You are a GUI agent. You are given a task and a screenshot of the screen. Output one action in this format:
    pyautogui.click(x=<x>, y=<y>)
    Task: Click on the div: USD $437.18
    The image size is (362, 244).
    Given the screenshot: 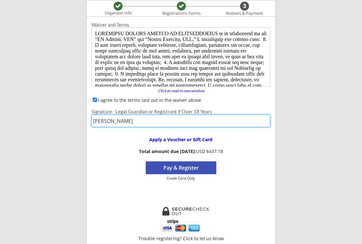 What is the action you would take?
    pyautogui.click(x=180, y=152)
    